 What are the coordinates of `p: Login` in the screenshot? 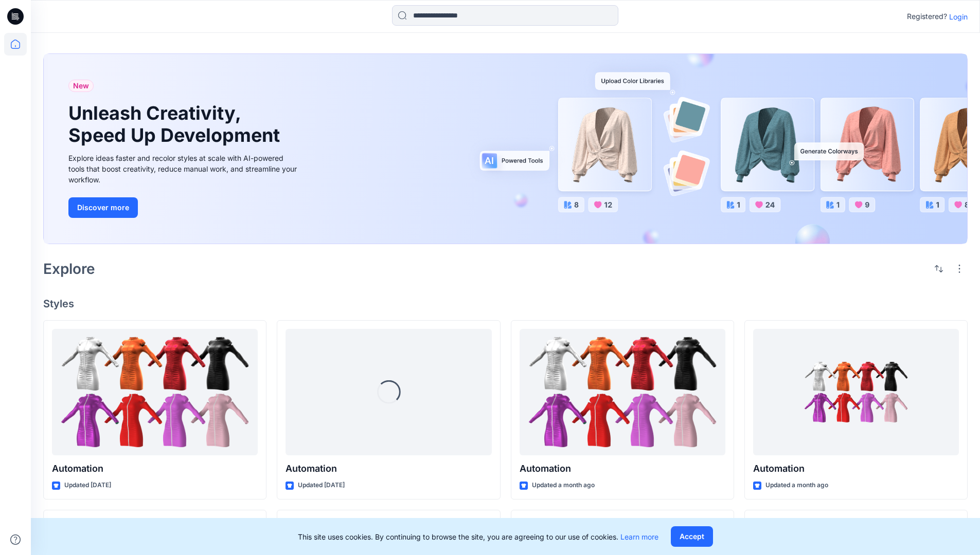 It's located at (958, 17).